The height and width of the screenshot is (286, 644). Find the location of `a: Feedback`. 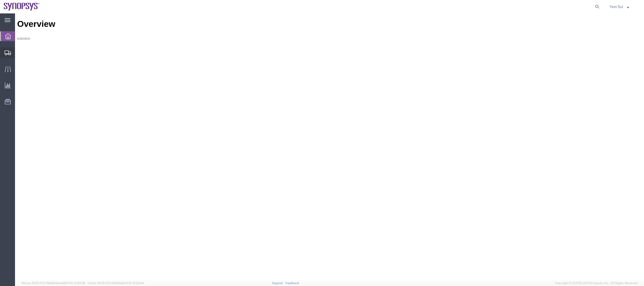

a: Feedback is located at coordinates (292, 283).